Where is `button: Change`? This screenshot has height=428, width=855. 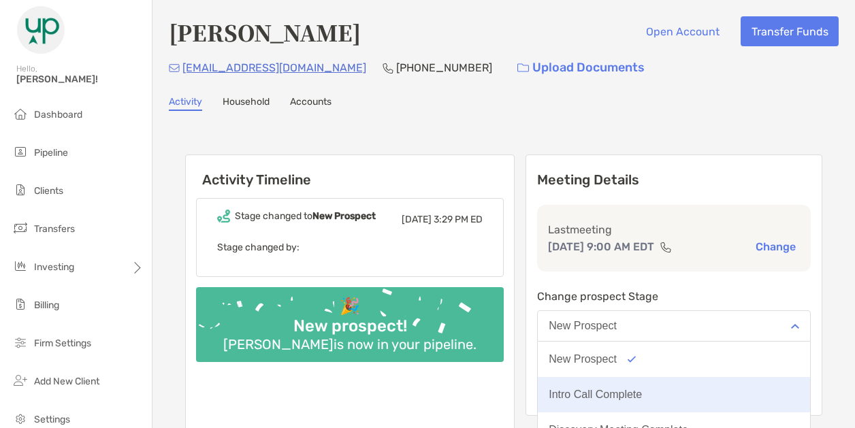
button: Change is located at coordinates (775, 246).